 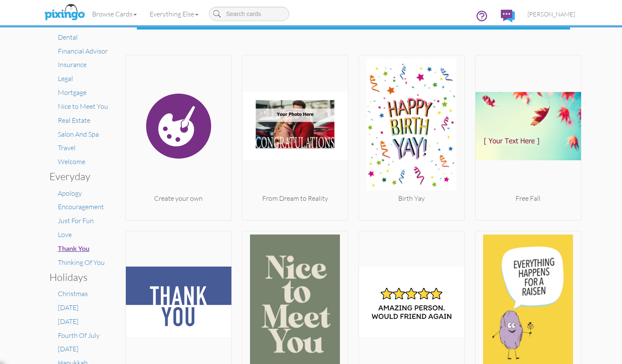 What do you see at coordinates (507, 16) in the screenshot?
I see `img: comments.svg` at bounding box center [507, 16].